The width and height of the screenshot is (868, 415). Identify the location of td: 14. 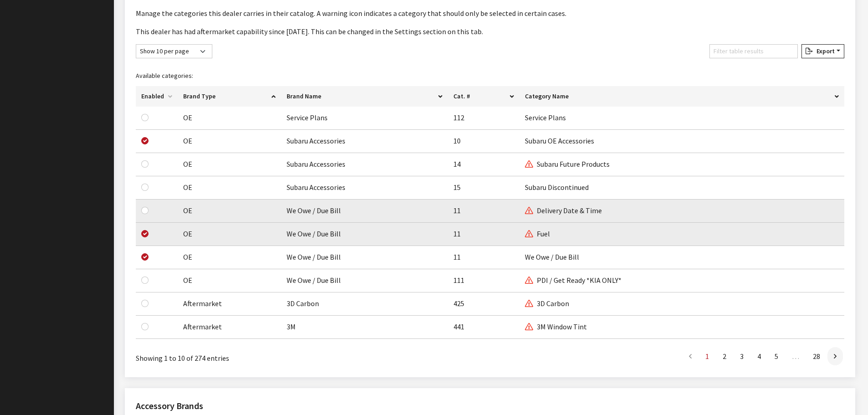
(483, 164).